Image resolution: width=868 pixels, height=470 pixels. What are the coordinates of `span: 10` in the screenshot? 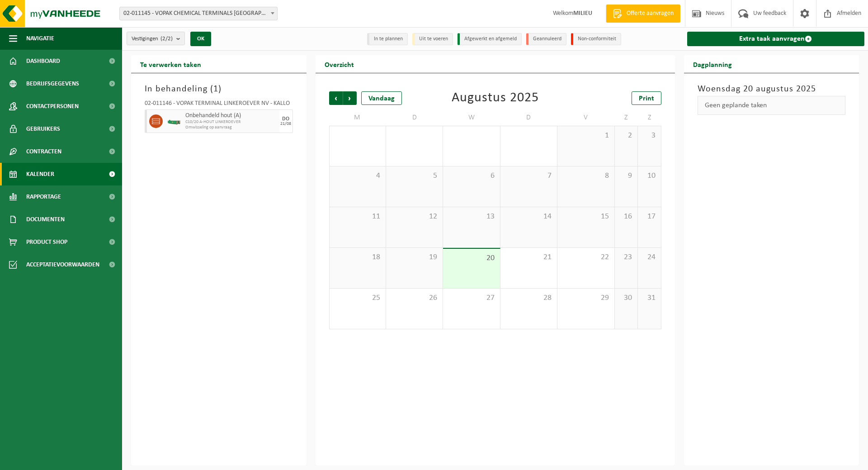 It's located at (649, 176).